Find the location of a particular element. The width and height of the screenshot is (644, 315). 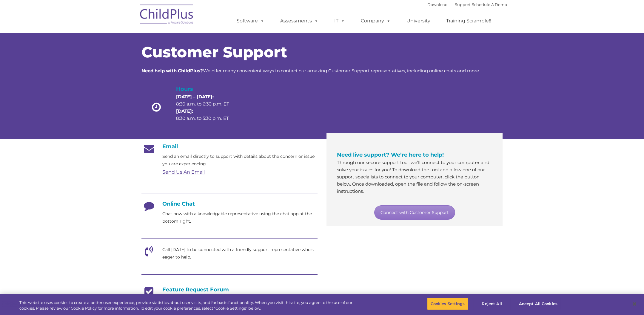

a: Send Us An Email is located at coordinates (183, 172).